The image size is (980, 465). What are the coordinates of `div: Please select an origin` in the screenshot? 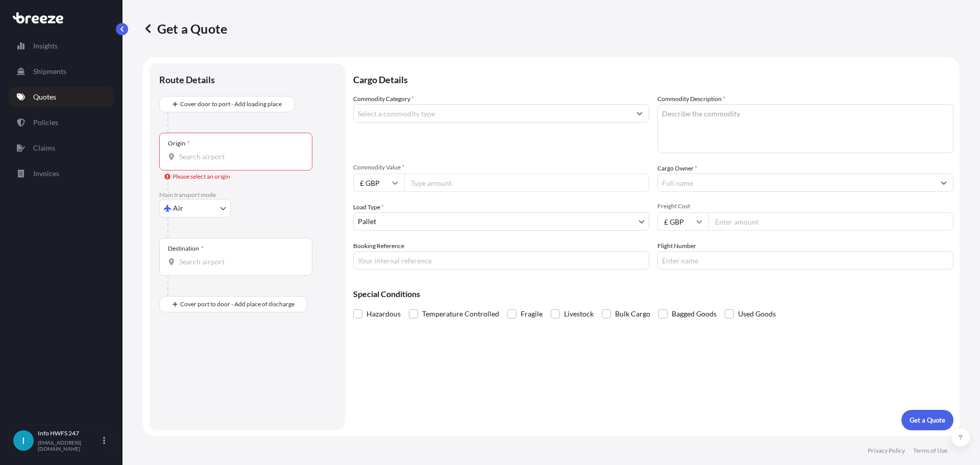 It's located at (197, 177).